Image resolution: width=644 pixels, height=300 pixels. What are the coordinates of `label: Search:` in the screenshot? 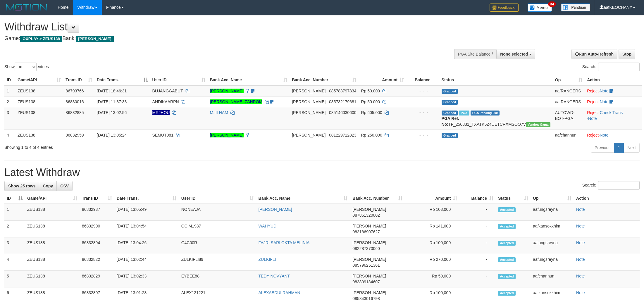 It's located at (611, 185).